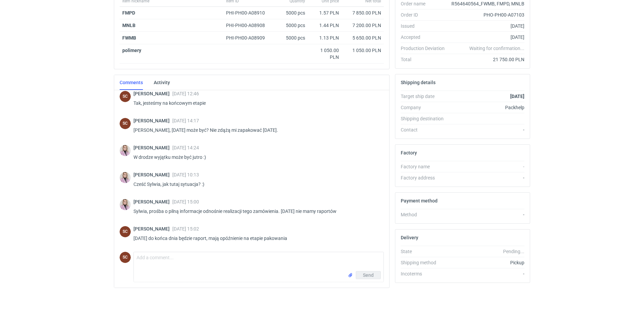  Describe the element at coordinates (129, 38) in the screenshot. I see `strong: FWMB` at that location.